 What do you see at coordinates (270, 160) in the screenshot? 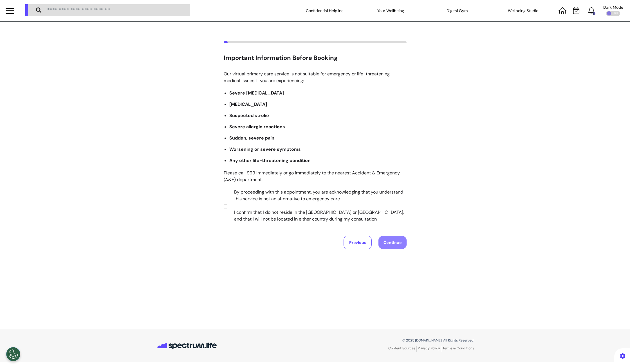
I see `b: Any other life-threatening condition` at bounding box center [270, 160].